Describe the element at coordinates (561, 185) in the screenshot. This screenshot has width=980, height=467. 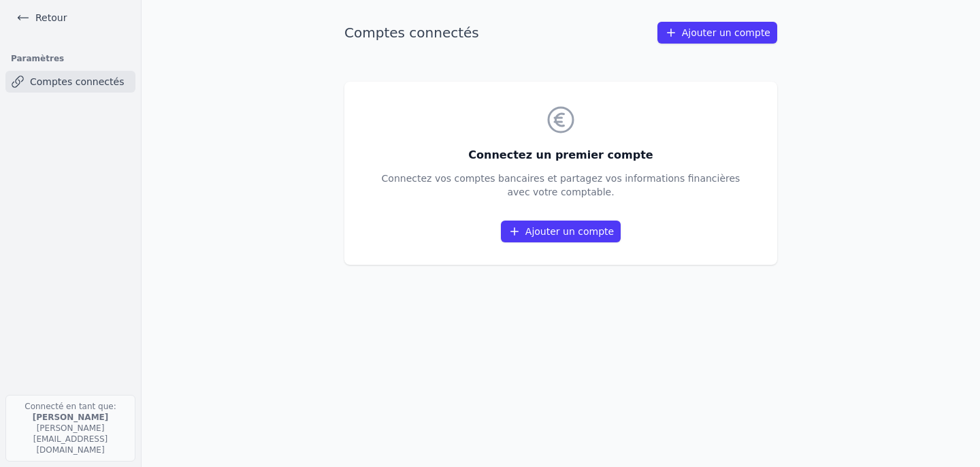
I see `p: Connectez vos comptes bancaires et partagez vos informations financières avec votre comptable.` at that location.